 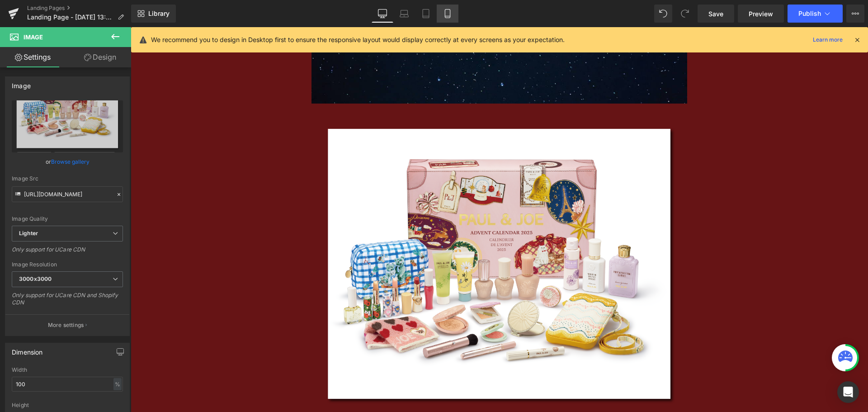 I want to click on div: Only support for UCare CDN and Shopify CDN, so click(x=67, y=301).